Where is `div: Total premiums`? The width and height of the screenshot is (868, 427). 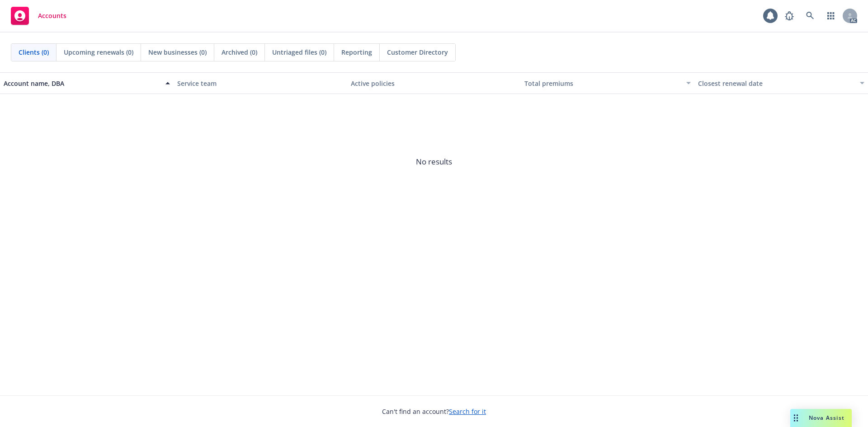 div: Total premiums is located at coordinates (603, 83).